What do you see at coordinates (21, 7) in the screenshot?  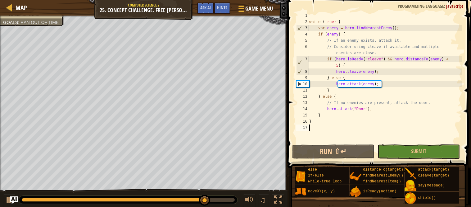 I see `span: Map` at bounding box center [21, 7].